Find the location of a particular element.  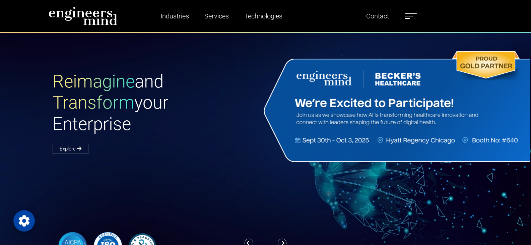

img: Website Banner is located at coordinates (396, 107).